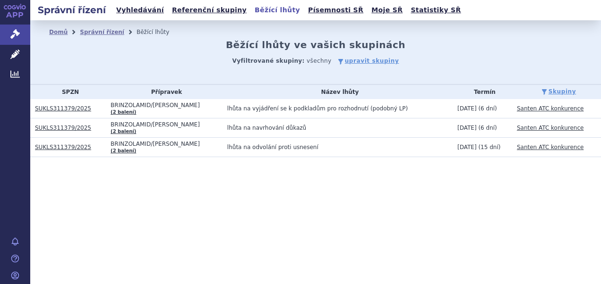 This screenshot has width=601, height=284. What do you see at coordinates (102, 32) in the screenshot?
I see `a: Správní řízení` at bounding box center [102, 32].